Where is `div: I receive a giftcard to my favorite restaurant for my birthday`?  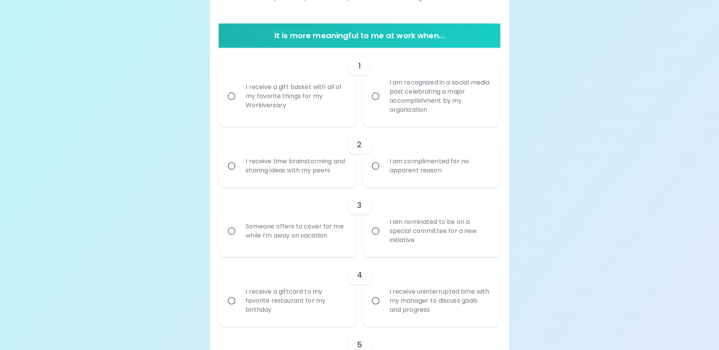
div: I receive a giftcard to my favorite restaurant for my birthday is located at coordinates (296, 301).